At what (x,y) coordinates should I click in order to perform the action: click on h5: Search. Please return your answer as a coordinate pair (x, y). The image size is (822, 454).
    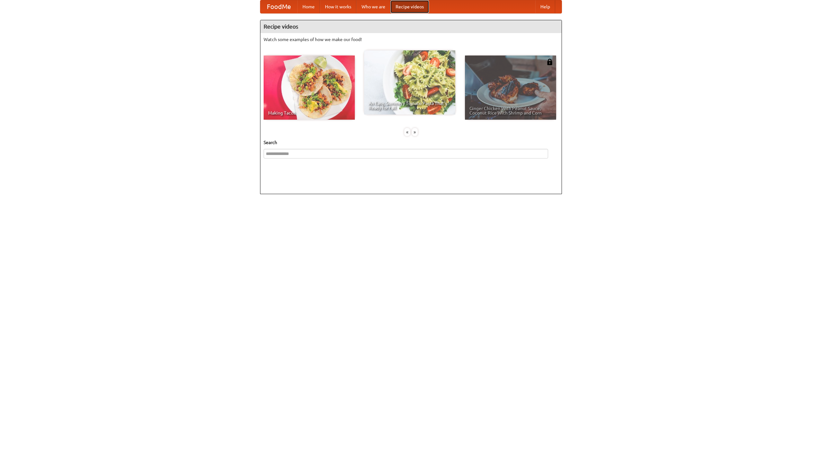
    Looking at the image, I should click on (411, 142).